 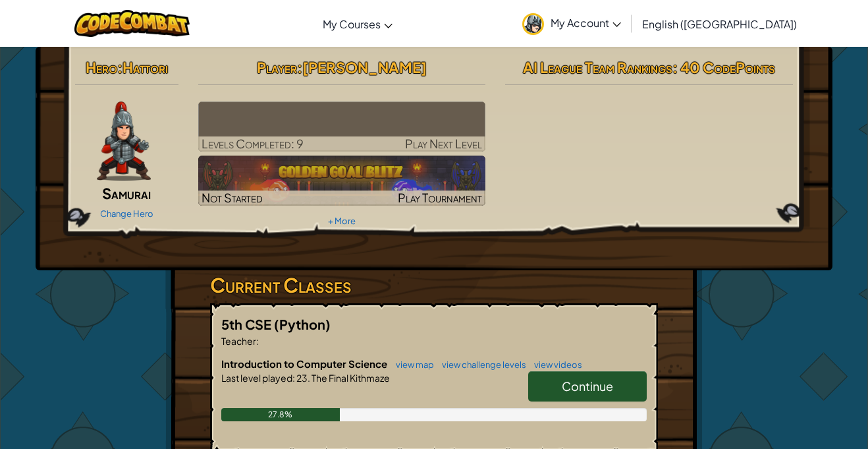 What do you see at coordinates (598, 68) in the screenshot?
I see `span: AI League Team Rankings` at bounding box center [598, 68].